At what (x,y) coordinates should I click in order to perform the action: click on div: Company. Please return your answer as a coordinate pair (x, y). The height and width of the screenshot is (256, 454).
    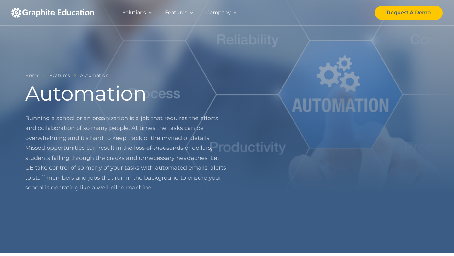
    Looking at the image, I should click on (219, 13).